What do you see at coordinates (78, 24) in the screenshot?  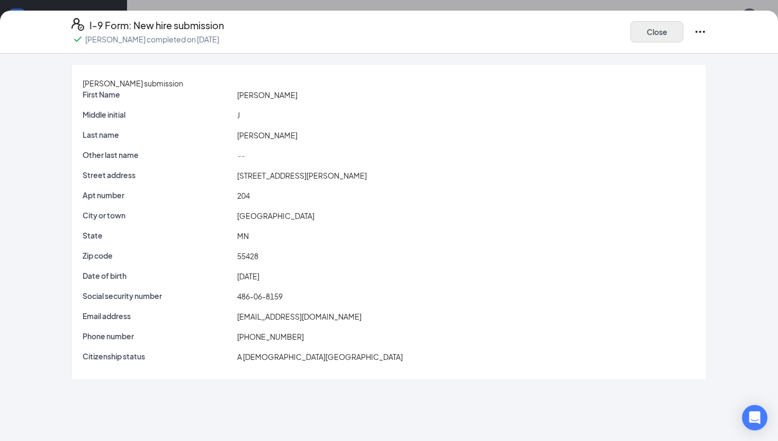 I see `svg: FormI9EVerifyIcon` at bounding box center [78, 24].